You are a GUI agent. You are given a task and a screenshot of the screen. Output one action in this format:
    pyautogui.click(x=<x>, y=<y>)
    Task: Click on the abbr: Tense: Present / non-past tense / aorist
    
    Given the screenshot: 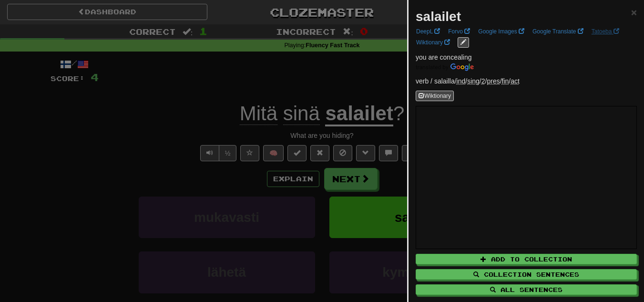 What is the action you would take?
    pyautogui.click(x=493, y=81)
    